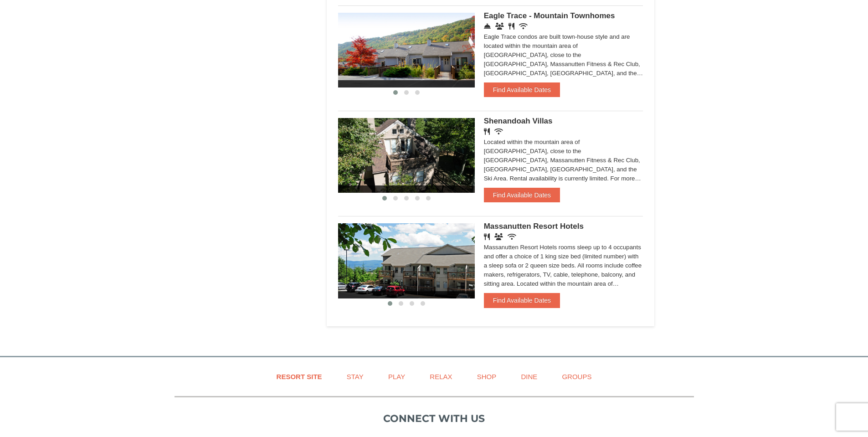  I want to click on a: Relax, so click(441, 376).